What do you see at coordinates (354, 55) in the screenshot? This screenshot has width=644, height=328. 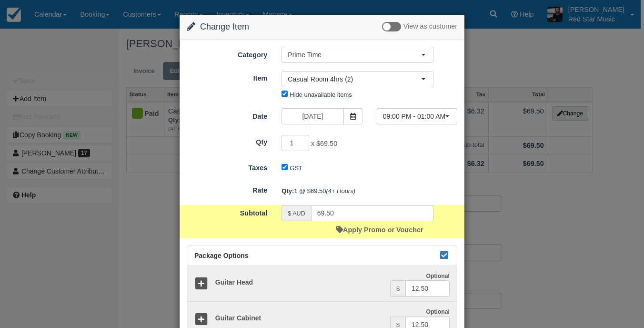 I see `span: Prime Time` at bounding box center [354, 55].